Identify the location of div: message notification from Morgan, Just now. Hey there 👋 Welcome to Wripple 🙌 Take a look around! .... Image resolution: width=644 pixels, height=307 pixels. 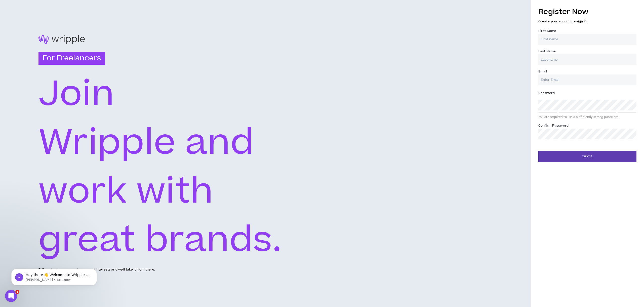
(51, 19).